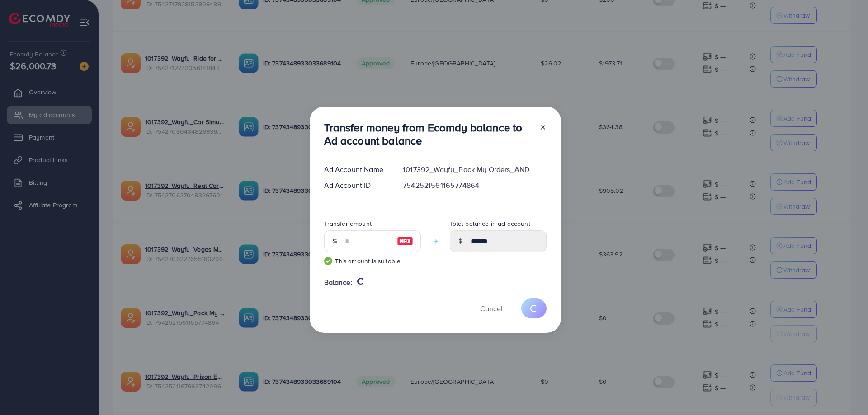 This screenshot has width=868, height=415. I want to click on div: 7542521561165774864, so click(474, 185).